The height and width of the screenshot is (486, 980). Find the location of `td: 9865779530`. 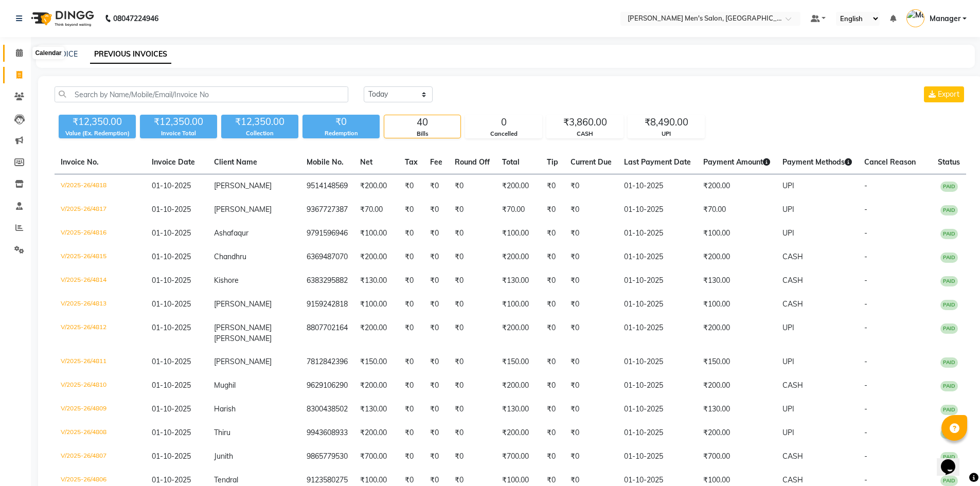

td: 9865779530 is located at coordinates (328, 457).